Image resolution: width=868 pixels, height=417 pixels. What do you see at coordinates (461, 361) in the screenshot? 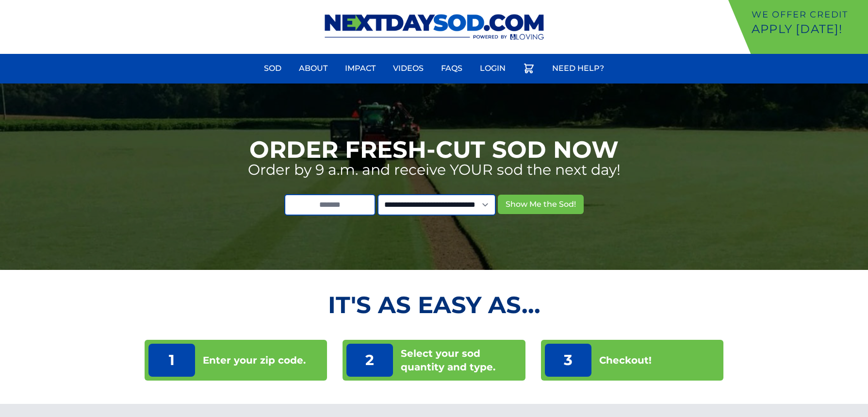
I see `p: Select your sod quantity and type.` at bounding box center [461, 361].